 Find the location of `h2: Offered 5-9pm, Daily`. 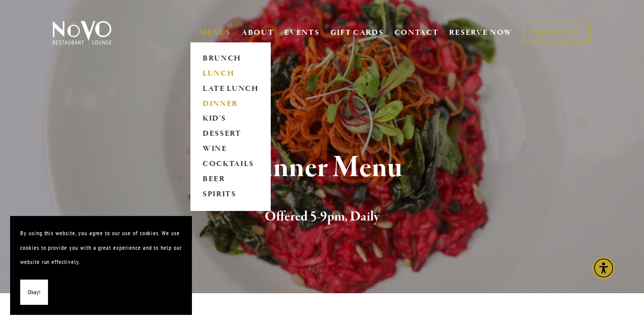

h2: Offered 5-9pm, Daily is located at coordinates (322, 217).